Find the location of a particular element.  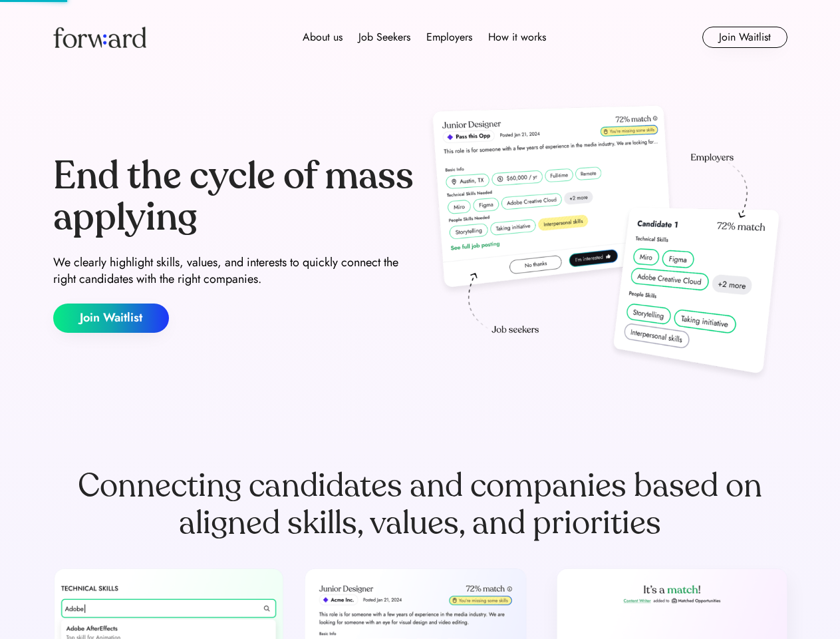

div: Job Seekers is located at coordinates (384, 37).